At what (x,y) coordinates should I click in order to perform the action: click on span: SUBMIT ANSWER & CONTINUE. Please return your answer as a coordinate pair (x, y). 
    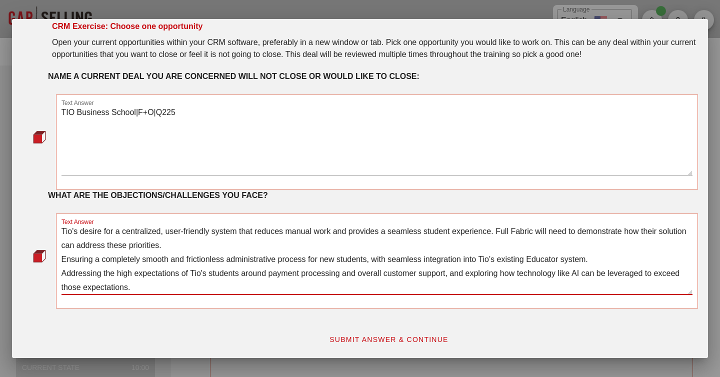
    Looking at the image, I should click on (389, 340).